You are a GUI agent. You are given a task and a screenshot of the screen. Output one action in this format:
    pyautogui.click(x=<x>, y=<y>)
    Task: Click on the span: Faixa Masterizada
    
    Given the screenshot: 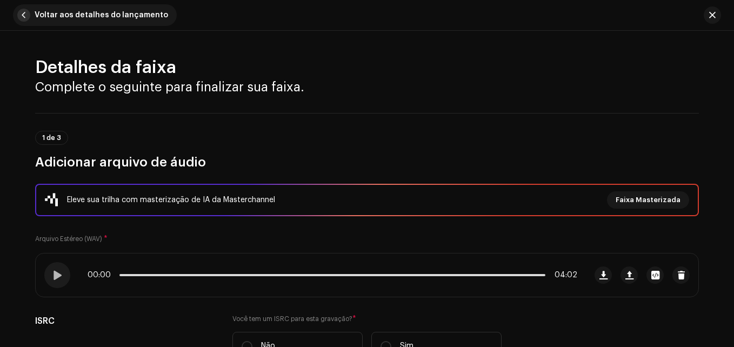 What is the action you would take?
    pyautogui.click(x=648, y=200)
    